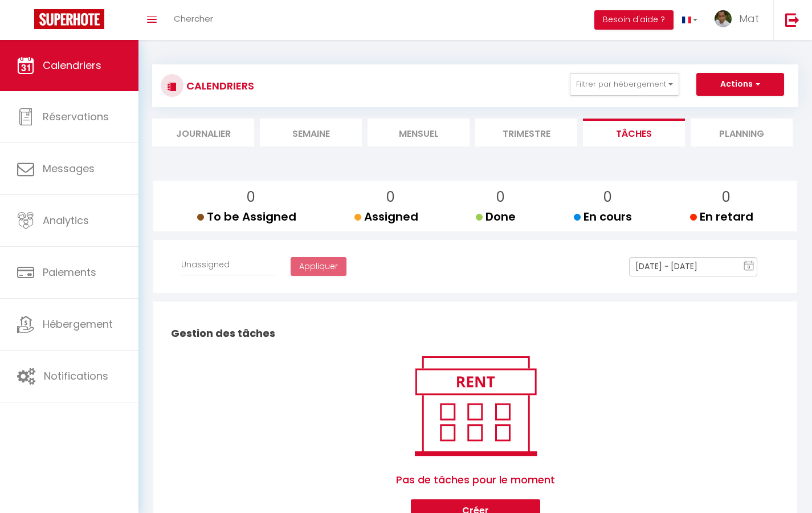 This screenshot has height=513, width=812. I want to click on span: To be Assigned, so click(247, 217).